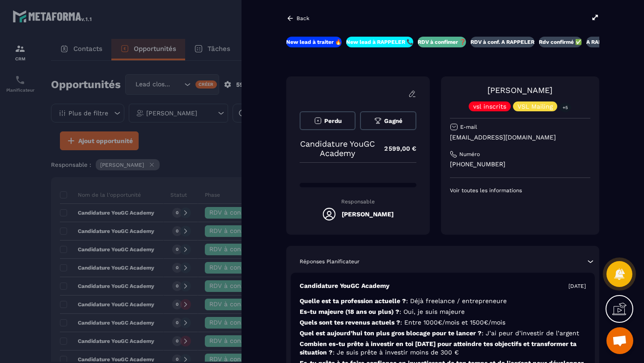 The image size is (644, 363). Describe the element at coordinates (380, 42) in the screenshot. I see `p: New lead à RAPPELER 📞` at that location.